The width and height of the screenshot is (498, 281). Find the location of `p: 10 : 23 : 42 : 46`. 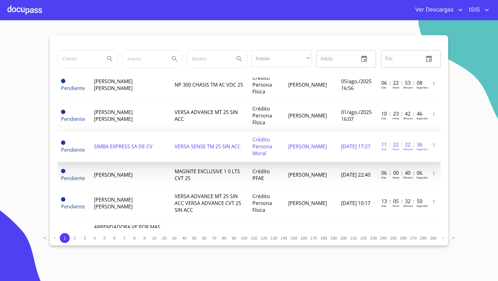

p: 10 : 23 : 42 : 46 is located at coordinates (402, 114).